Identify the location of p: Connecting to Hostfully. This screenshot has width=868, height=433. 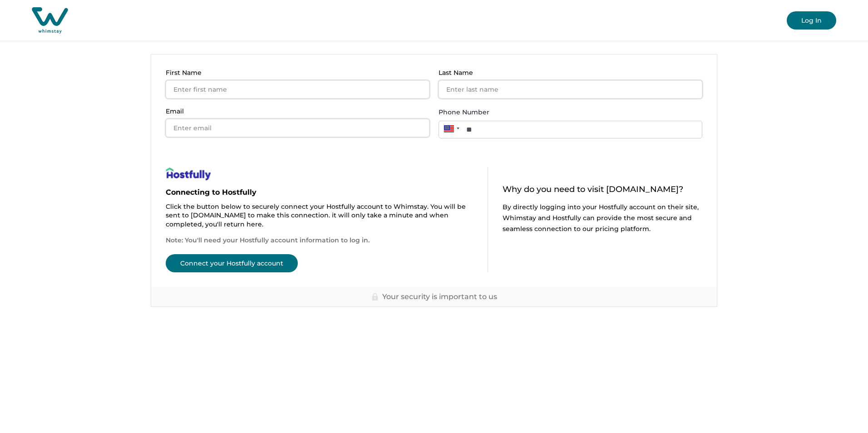
(319, 193).